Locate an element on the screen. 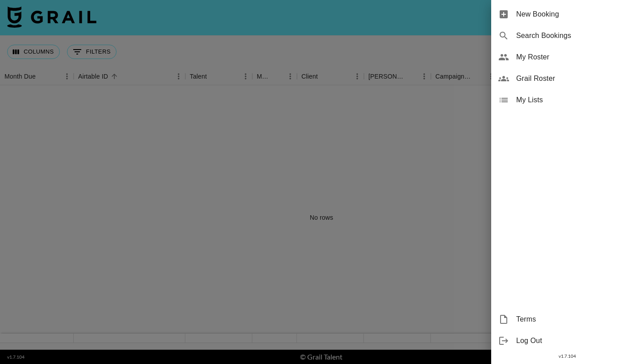 The height and width of the screenshot is (364, 643). div: v 1.7.104 is located at coordinates (567, 356).